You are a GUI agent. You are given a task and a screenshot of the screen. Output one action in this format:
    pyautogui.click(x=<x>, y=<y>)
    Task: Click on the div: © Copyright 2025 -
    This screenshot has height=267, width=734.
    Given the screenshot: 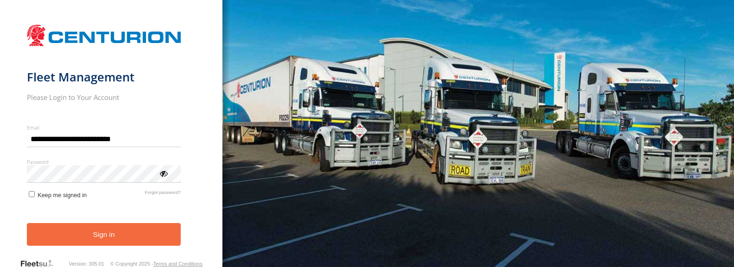 What is the action you would take?
    pyautogui.click(x=156, y=264)
    